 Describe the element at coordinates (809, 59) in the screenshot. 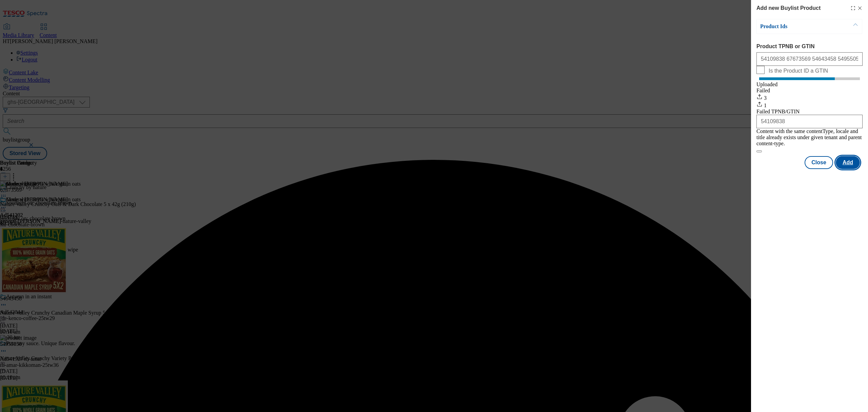

I see `input: Enter 1 or 20 space separated Product TPNB or GTIN` at that location.